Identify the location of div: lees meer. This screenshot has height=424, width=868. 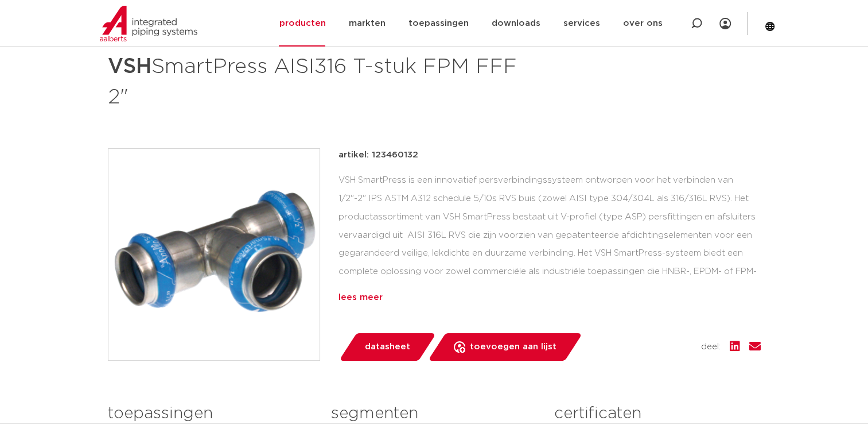
(549, 297).